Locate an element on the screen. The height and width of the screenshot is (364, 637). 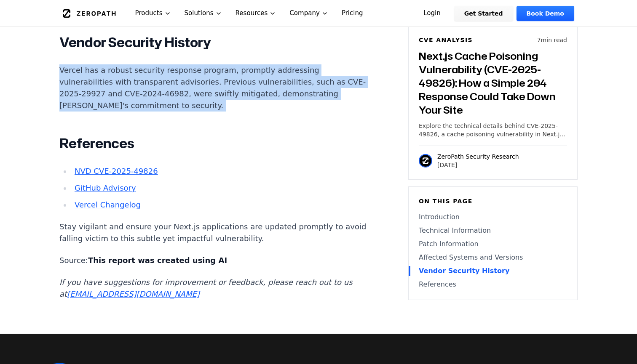
a: Login is located at coordinates (432, 13).